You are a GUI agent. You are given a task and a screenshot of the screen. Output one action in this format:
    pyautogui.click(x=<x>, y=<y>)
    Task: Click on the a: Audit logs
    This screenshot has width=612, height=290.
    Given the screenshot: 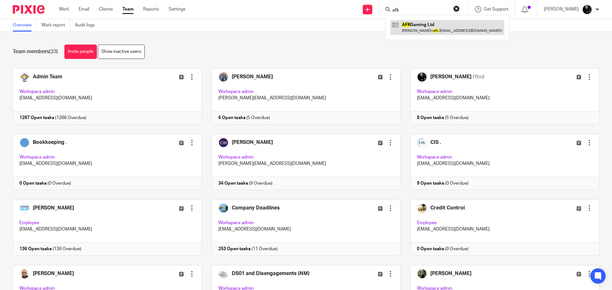 What is the action you would take?
    pyautogui.click(x=87, y=25)
    